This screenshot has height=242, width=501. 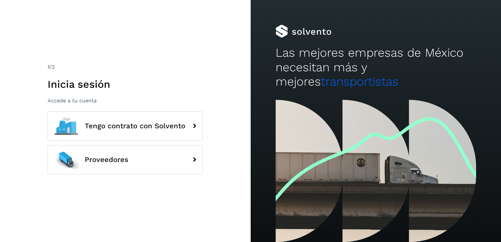 What do you see at coordinates (125, 67) in the screenshot?
I see `div: /2` at bounding box center [125, 67].